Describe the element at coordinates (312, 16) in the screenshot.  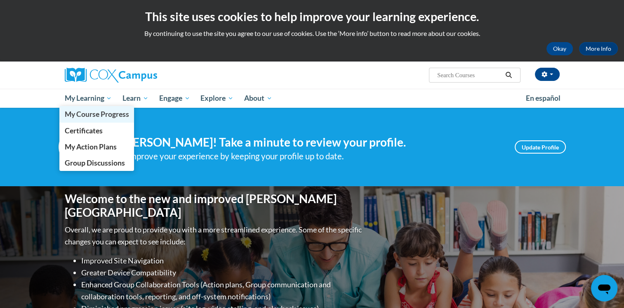
I see `h2: This site uses cookies to help improve your learning experience.` at that location.